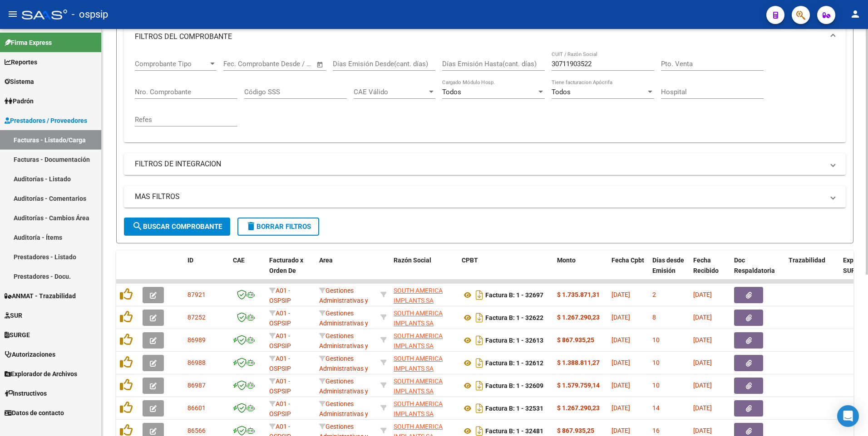  I want to click on span: Borrar Filtros, so click(278, 226).